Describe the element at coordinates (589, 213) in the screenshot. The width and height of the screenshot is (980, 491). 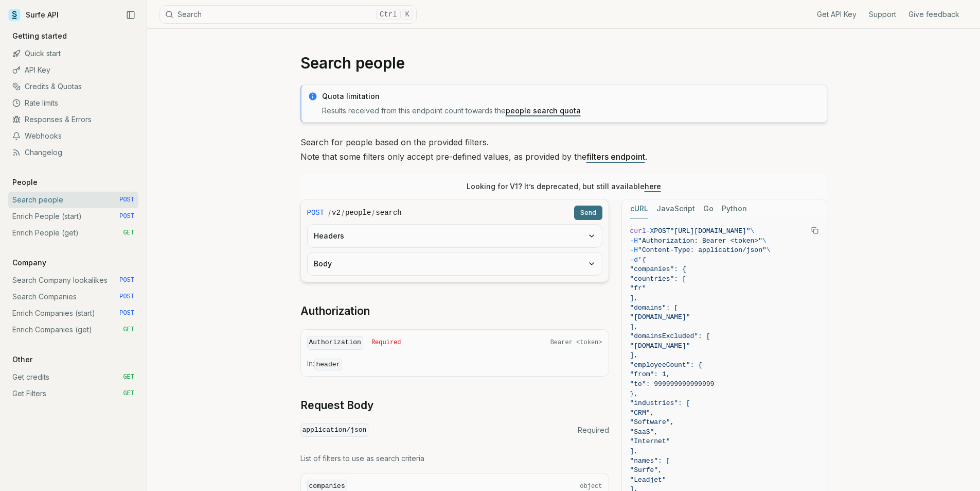
I see `button: Send` at that location.